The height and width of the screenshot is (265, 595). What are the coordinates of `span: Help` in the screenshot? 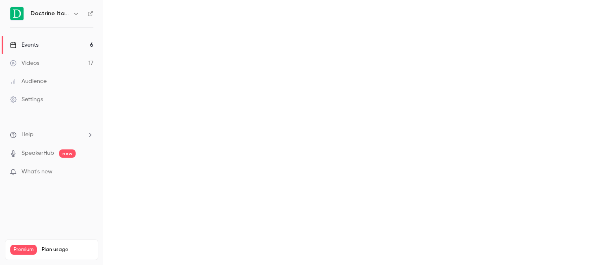 It's located at (27, 135).